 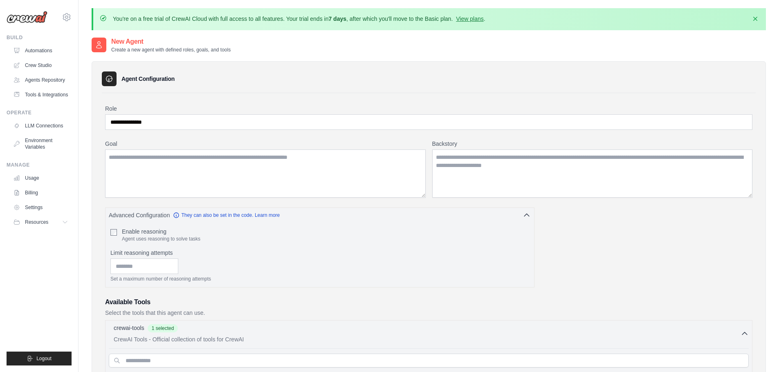 What do you see at coordinates (44, 359) in the screenshot?
I see `span: Logout` at bounding box center [44, 359].